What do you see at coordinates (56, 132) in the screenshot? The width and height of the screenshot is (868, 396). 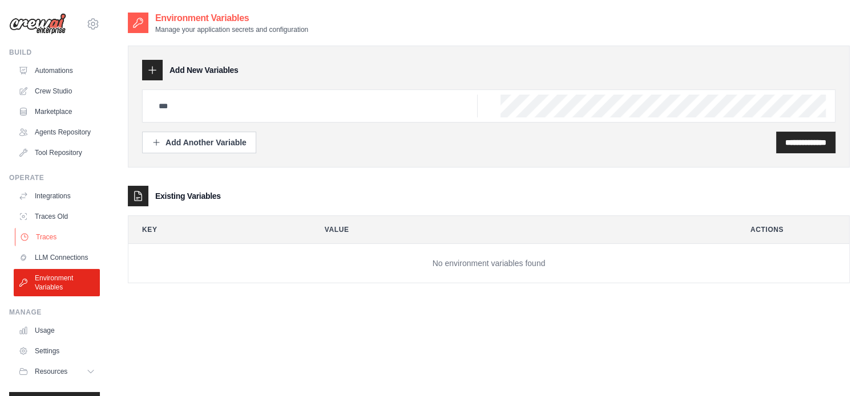 I see `a: Agents Repository` at bounding box center [56, 132].